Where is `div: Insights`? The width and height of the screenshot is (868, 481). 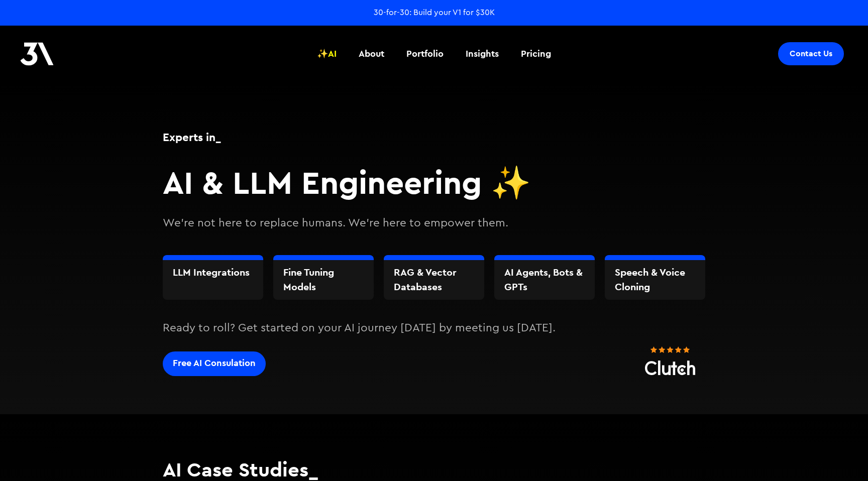
div: Insights is located at coordinates (482, 54).